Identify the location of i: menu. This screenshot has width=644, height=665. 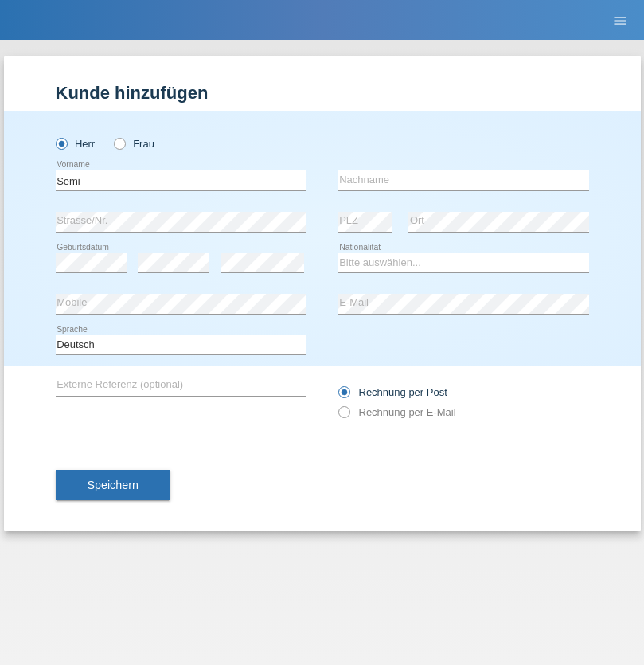
(620, 21).